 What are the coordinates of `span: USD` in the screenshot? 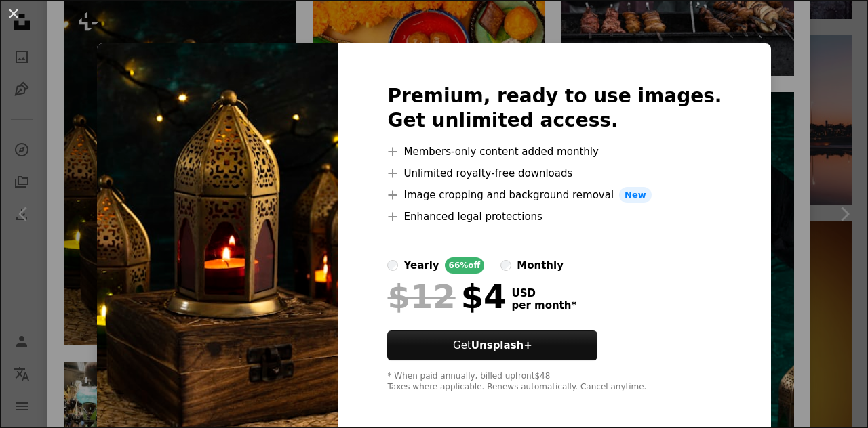 It's located at (544, 294).